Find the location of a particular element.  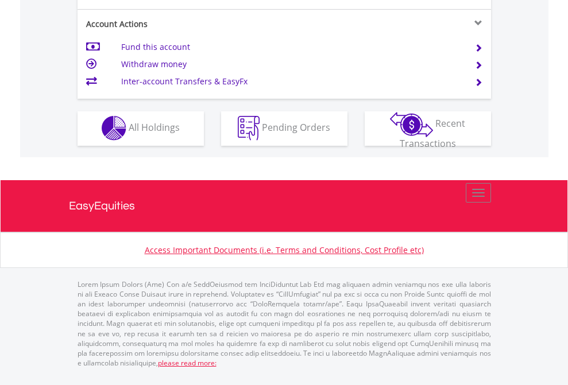

img: holdings-wht.png is located at coordinates (114, 128).